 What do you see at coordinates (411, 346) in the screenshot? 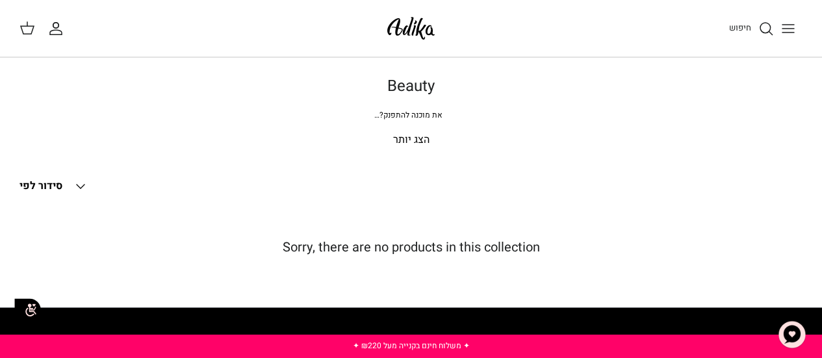
I see `a: ✦ משלוח חינם בקנייה מעל ₪220 ✦` at bounding box center [411, 346].